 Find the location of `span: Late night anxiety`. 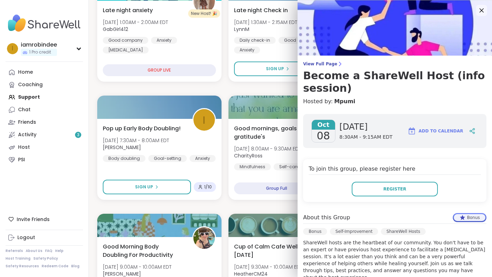

span: Late night anxiety is located at coordinates (128, 10).